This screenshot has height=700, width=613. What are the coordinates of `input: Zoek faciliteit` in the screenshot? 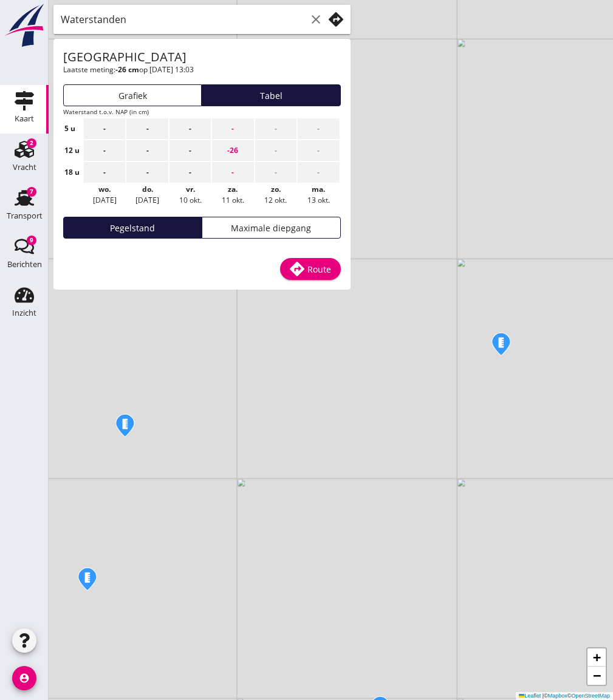 It's located at (184, 19).